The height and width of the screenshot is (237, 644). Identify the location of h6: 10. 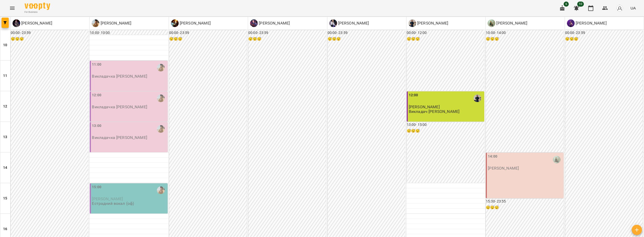
(5, 45).